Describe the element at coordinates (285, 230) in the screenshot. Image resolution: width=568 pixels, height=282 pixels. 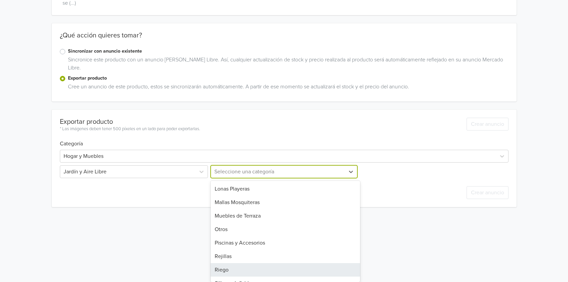
I see `div: Otros` at that location.